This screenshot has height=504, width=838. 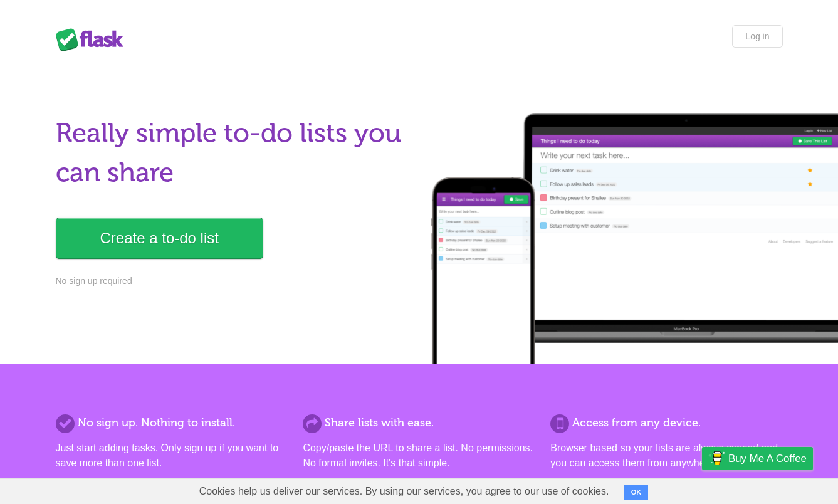 I want to click on h1: Really simple to-do lists you can share, so click(x=234, y=153).